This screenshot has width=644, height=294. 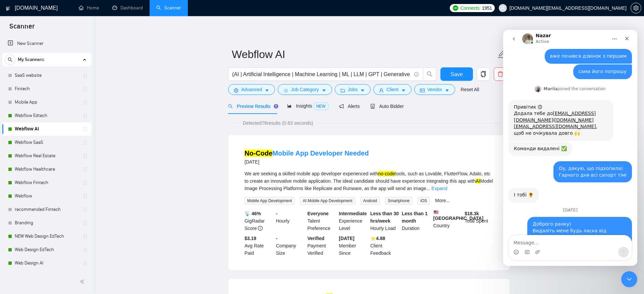 I want to click on b: $3.19, so click(x=250, y=238).